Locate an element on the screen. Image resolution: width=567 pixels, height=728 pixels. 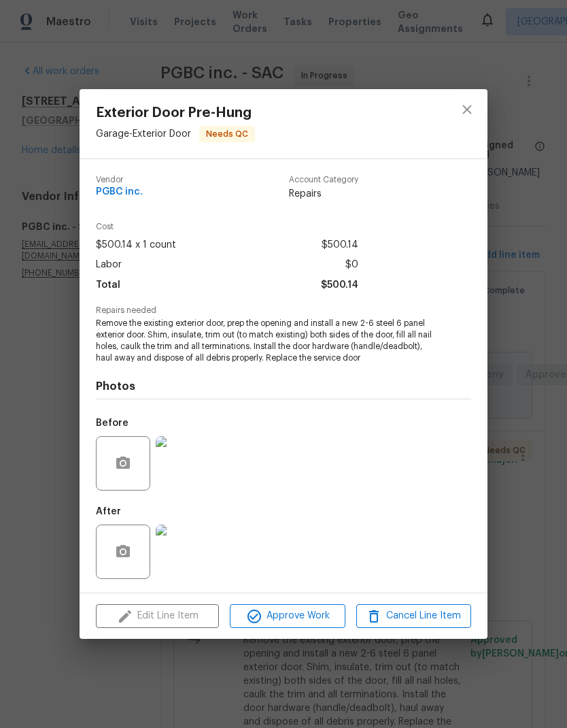
span: PGBC inc. is located at coordinates (119, 191).